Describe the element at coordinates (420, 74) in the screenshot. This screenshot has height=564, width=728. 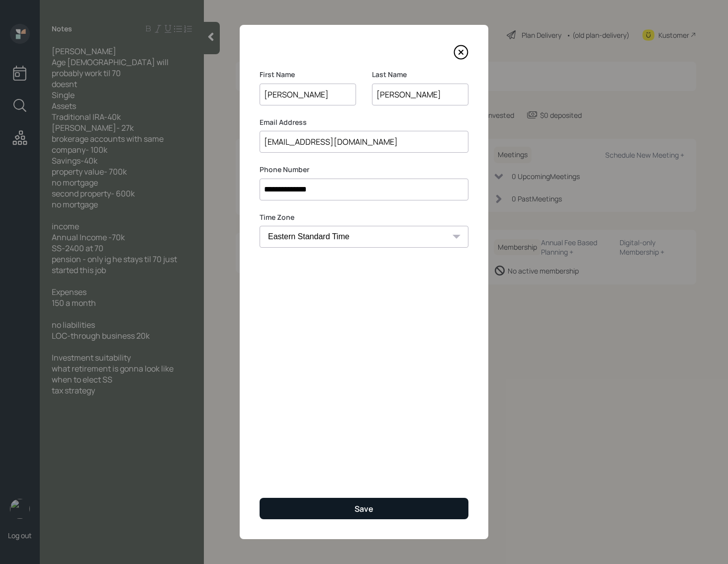
I see `label: Last Name` at that location.